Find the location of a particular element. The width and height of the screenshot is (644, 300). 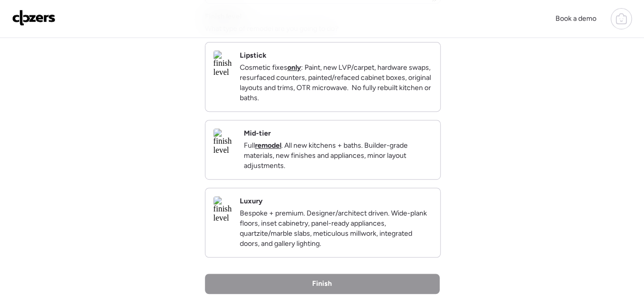

h2: Mid-tier is located at coordinates (257, 134).